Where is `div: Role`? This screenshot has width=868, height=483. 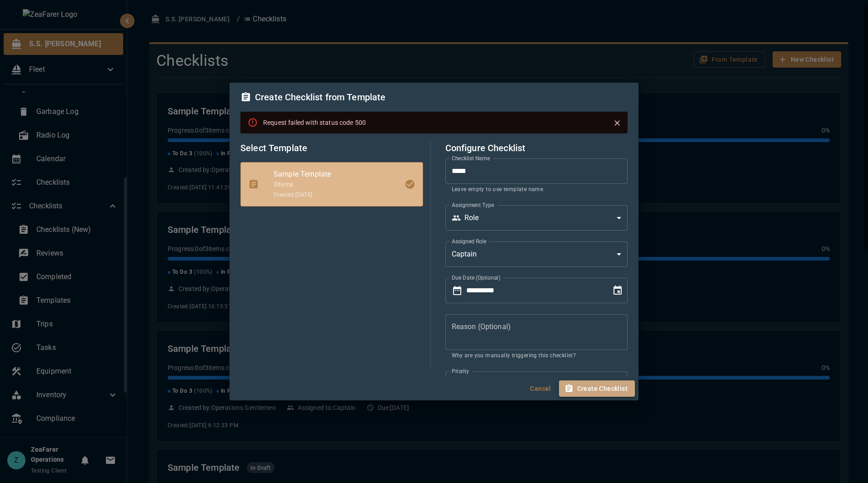 div: Role is located at coordinates (532, 218).